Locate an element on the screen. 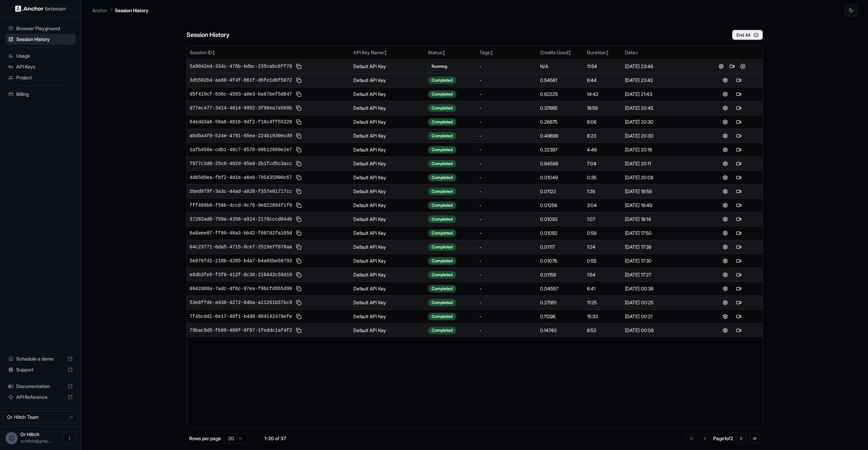  span: 7977c3d0-25c0-402d-85ed-2b1fcd5c3acc is located at coordinates (241, 164).